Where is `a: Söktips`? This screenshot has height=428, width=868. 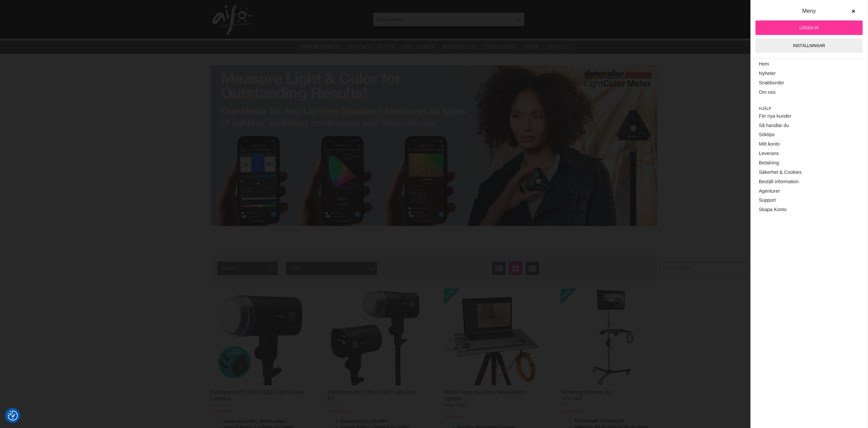 a: Söktips is located at coordinates (809, 135).